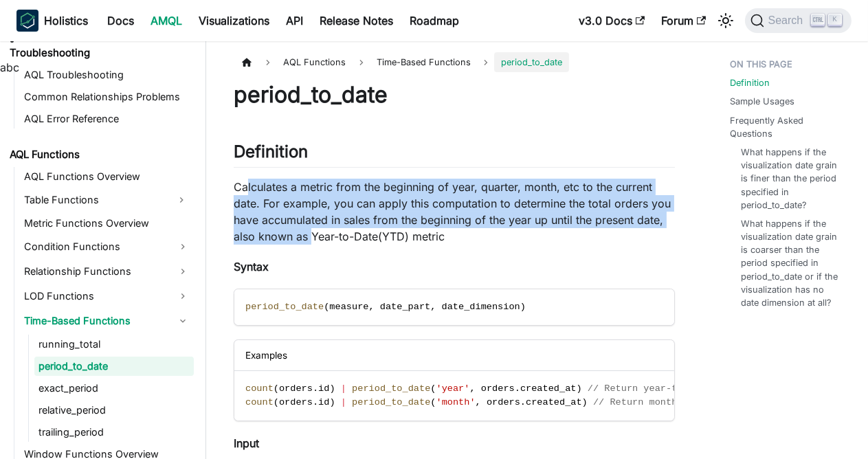  Describe the element at coordinates (28, 21) in the screenshot. I see `img: Holistics` at that location.